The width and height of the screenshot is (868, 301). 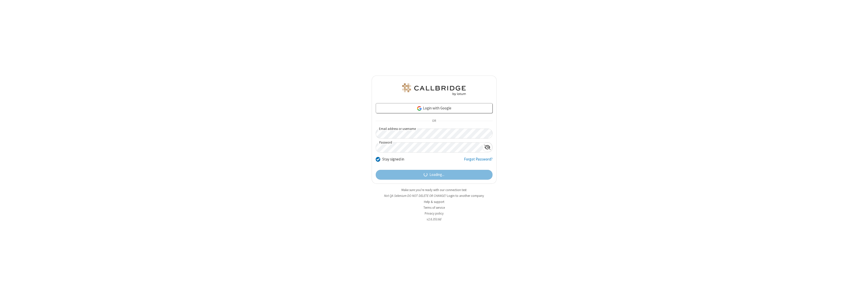 I want to click on a: Help & support, so click(x=434, y=202).